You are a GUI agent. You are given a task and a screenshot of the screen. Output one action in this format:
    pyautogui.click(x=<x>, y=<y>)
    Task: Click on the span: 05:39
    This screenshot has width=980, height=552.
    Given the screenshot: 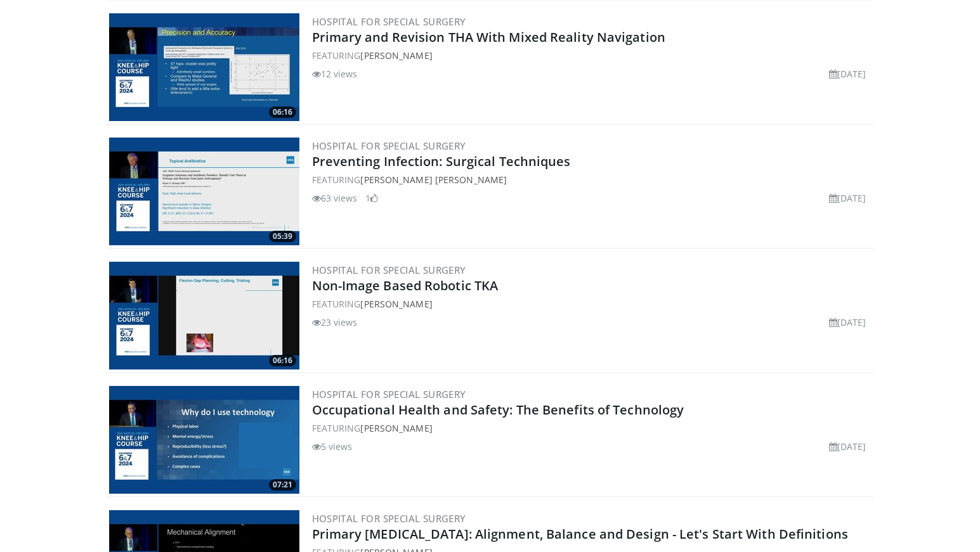 What is the action you would take?
    pyautogui.click(x=283, y=237)
    